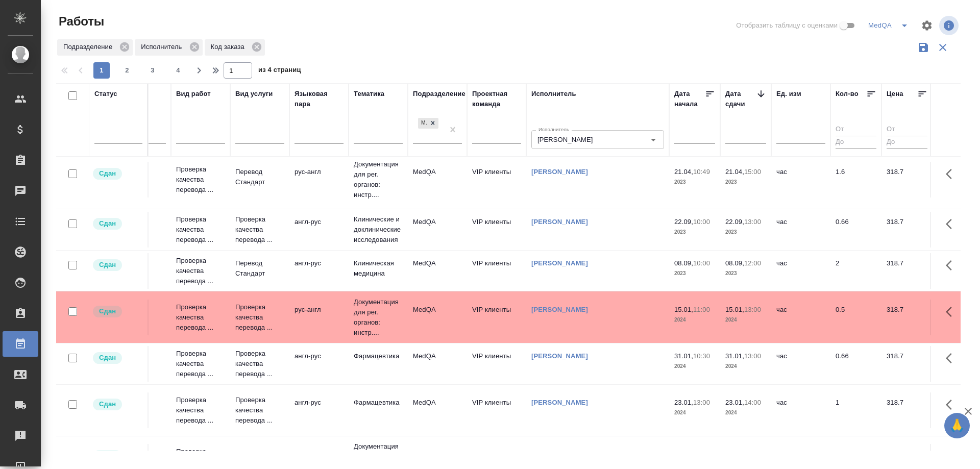 This screenshot has width=980, height=469. What do you see at coordinates (168, 48) in the screenshot?
I see `div: Исполнитель` at bounding box center [168, 48].